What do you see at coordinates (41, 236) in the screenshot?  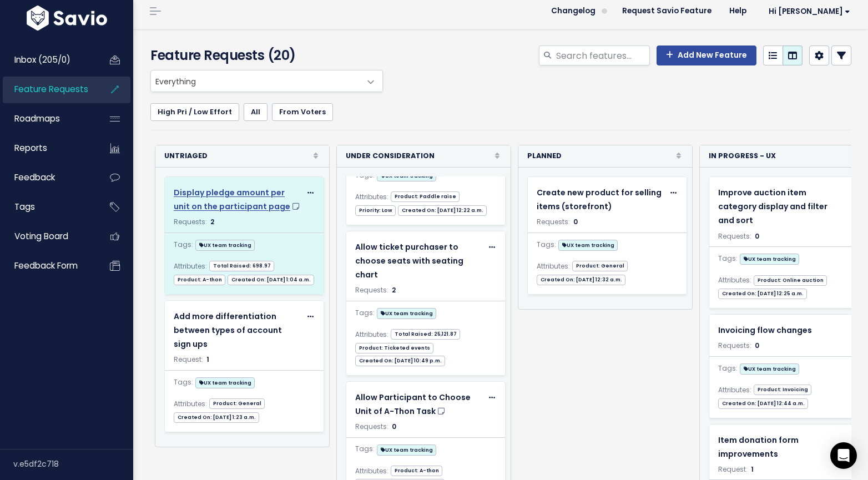 I see `span: Voting Board` at bounding box center [41, 236].